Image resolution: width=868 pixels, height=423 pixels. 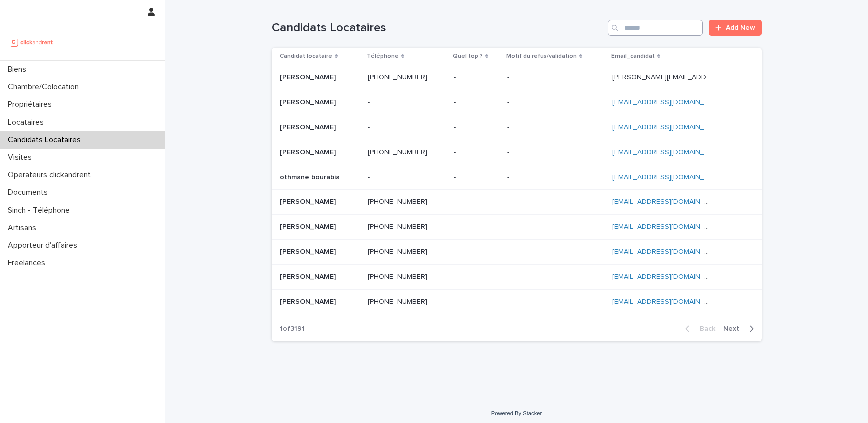 What do you see at coordinates (28, 263) in the screenshot?
I see `p: Freelances` at bounding box center [28, 263].